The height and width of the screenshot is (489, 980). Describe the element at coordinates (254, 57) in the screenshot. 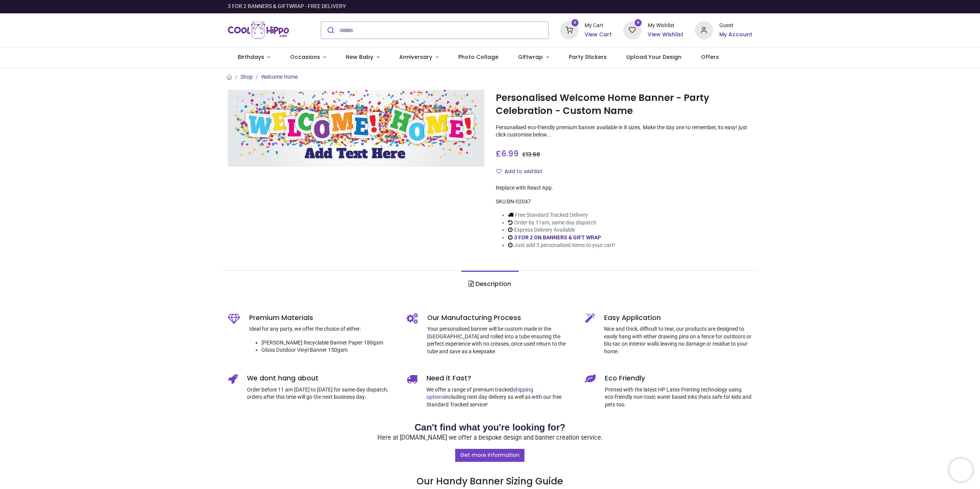

I see `a: Birthdays` at that location.